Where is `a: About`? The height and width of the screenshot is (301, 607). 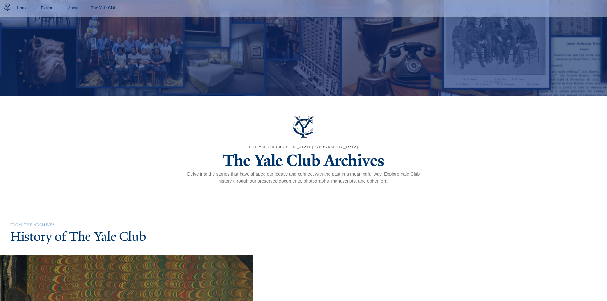
a: About is located at coordinates (73, 8).